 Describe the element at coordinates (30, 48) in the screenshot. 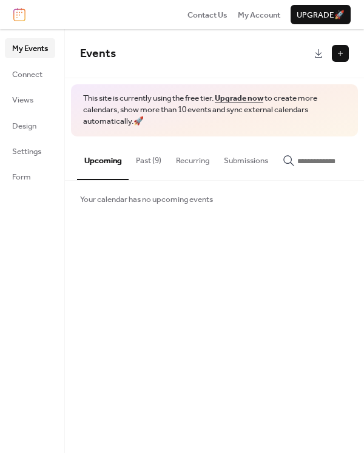

I see `a: My Events` at that location.